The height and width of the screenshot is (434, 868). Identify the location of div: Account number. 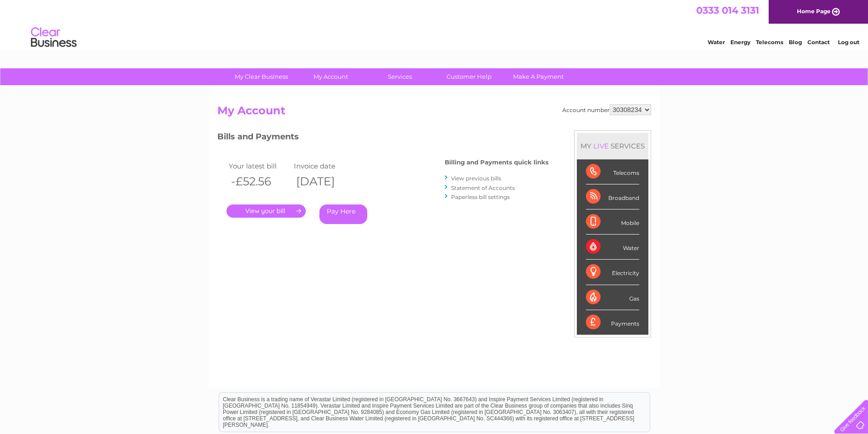
(606, 110).